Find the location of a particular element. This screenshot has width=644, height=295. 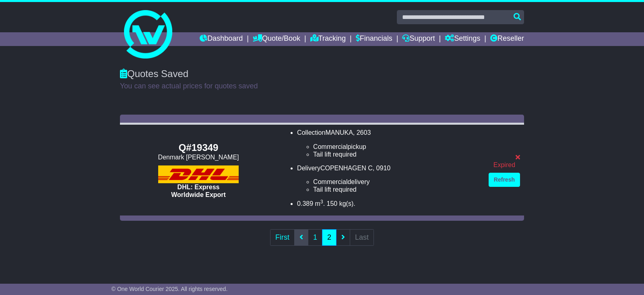

span: COPENHAGEN C is located at coordinates (347, 168).